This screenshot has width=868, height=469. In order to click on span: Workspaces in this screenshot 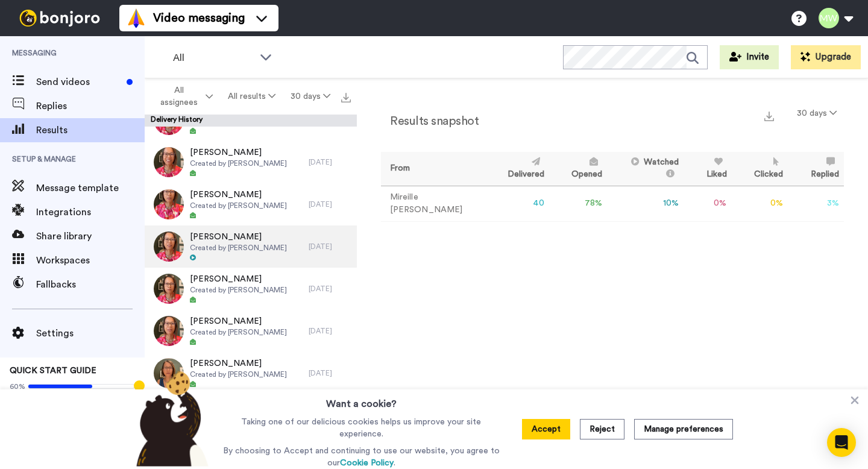, I will do `click(90, 260)`.